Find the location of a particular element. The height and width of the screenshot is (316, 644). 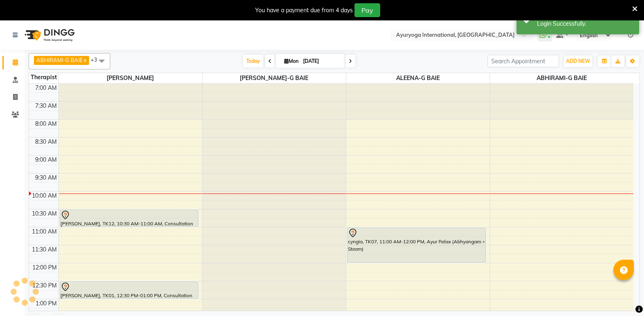

span: +3 is located at coordinates (97, 59).